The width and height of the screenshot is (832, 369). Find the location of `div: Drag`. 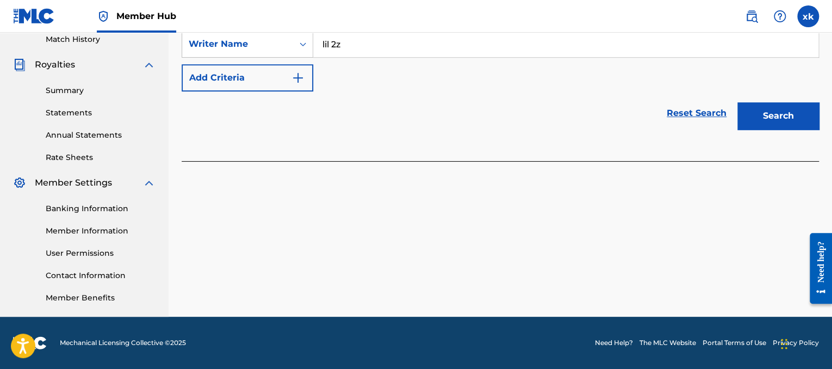

div: Drag is located at coordinates (784, 344).